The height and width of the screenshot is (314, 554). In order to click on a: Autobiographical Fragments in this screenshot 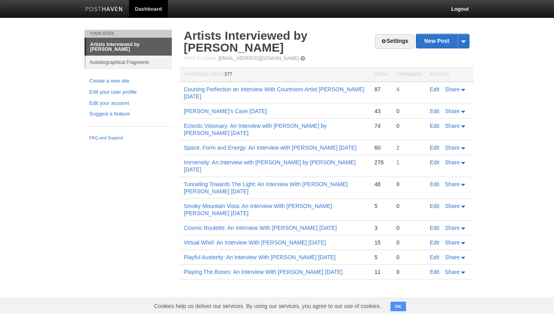, I will do `click(128, 62)`.